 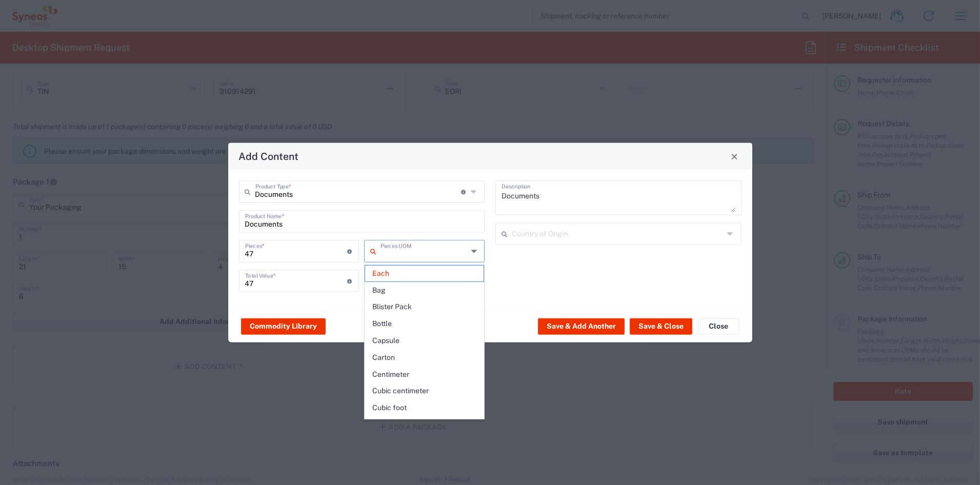 I want to click on span: Carton, so click(x=424, y=357).